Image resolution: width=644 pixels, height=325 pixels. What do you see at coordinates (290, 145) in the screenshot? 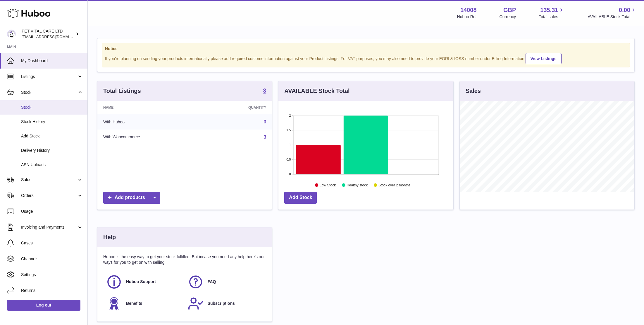
I see `text: 1` at bounding box center [290, 145].